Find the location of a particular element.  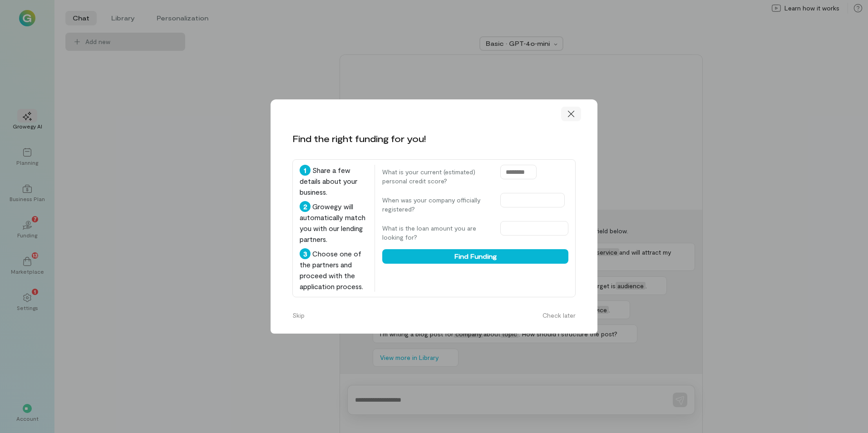

label: When was your company officially registered? is located at coordinates (437, 205).